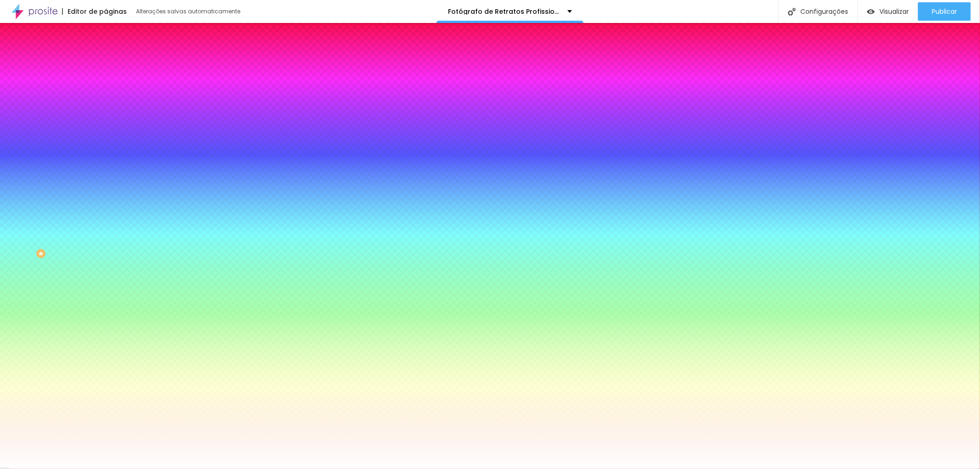 This screenshot has width=980, height=469. Describe the element at coordinates (188, 11) in the screenshot. I see `font: Alterações salvas automaticamente` at that location.